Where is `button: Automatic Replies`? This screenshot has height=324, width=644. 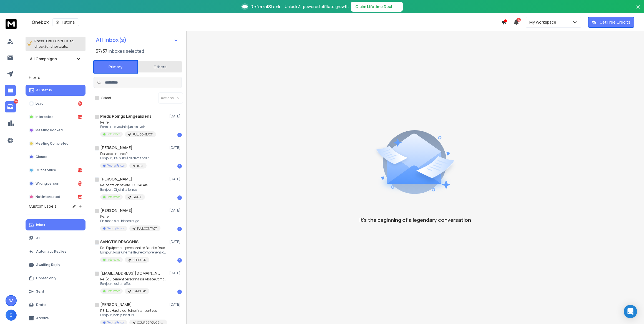 button: Automatic Replies is located at coordinates (56, 252).